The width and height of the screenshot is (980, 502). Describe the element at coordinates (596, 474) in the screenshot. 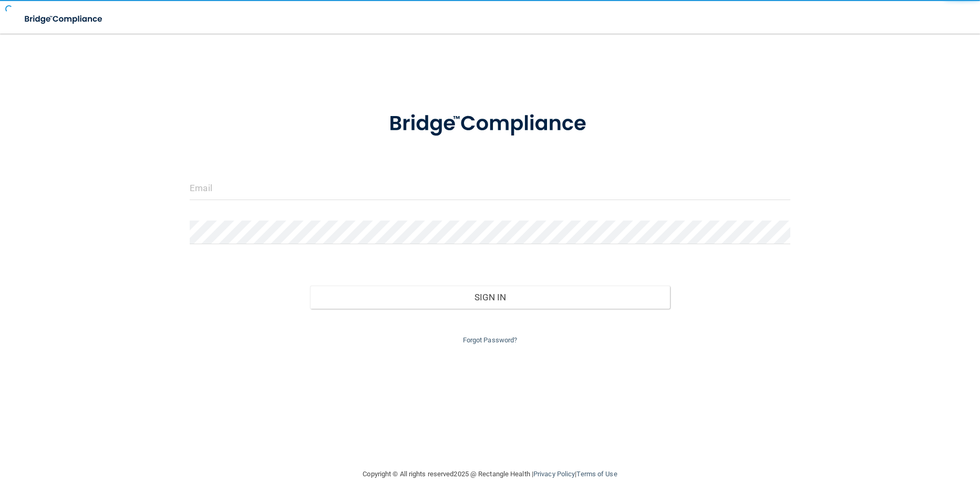

I see `a: Terms of Use` at that location.